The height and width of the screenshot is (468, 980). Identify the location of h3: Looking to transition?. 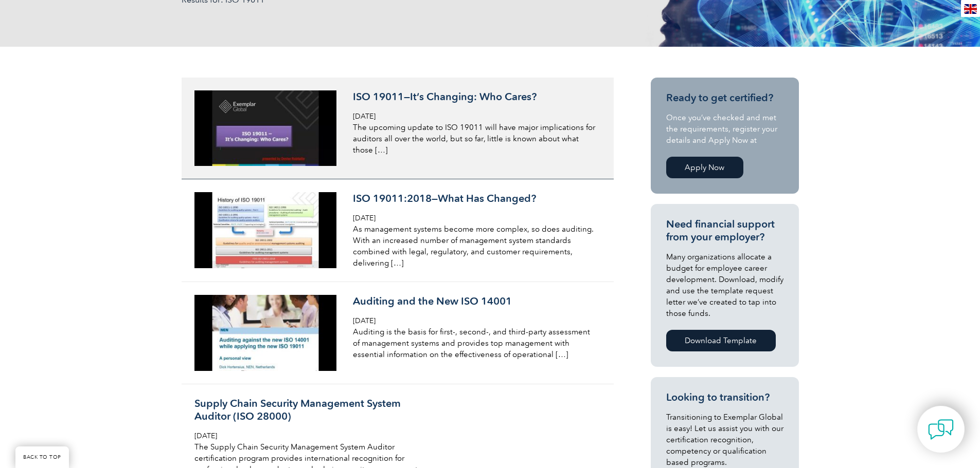
(725, 397).